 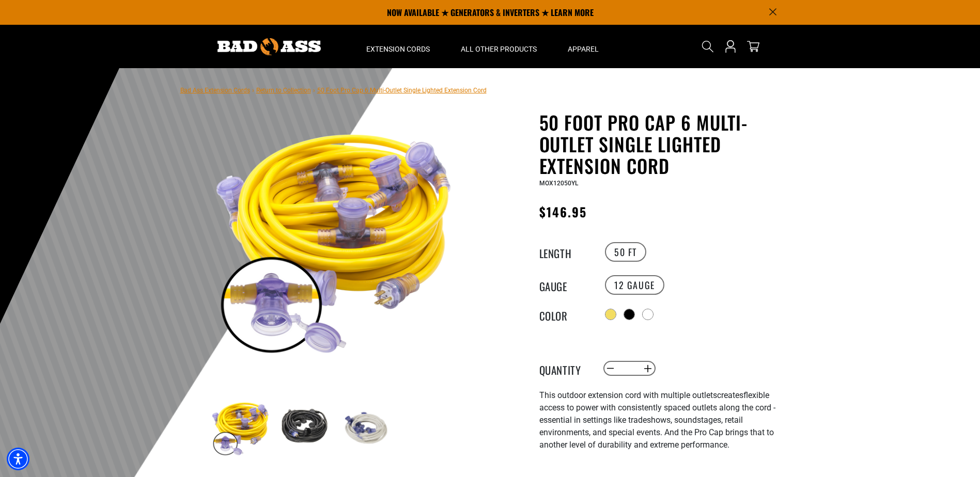 What do you see at coordinates (563, 211) in the screenshot?
I see `span: $146.95` at bounding box center [563, 211].